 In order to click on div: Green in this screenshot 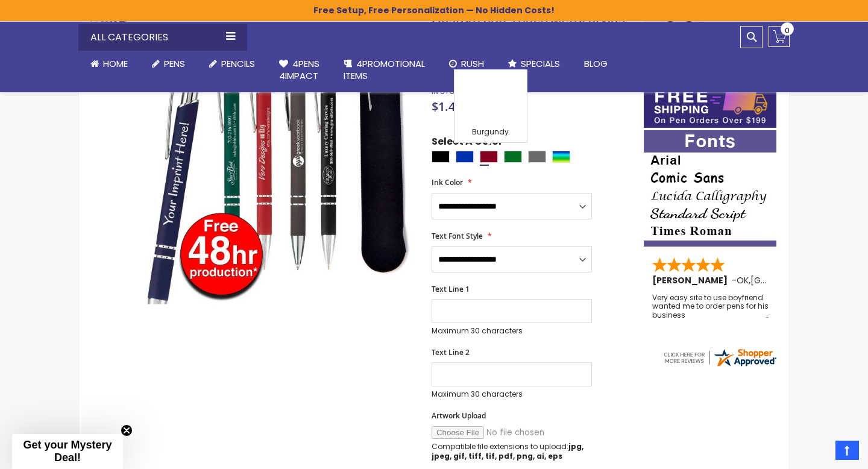, I will do `click(513, 157)`.